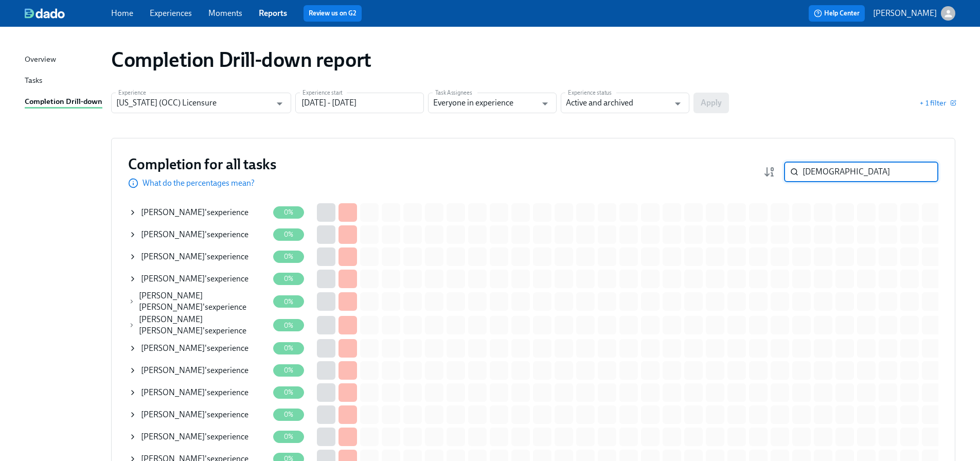 The width and height of the screenshot is (980, 461). What do you see at coordinates (199, 183) in the screenshot?
I see `p: What do the percentages mean?` at bounding box center [199, 183].